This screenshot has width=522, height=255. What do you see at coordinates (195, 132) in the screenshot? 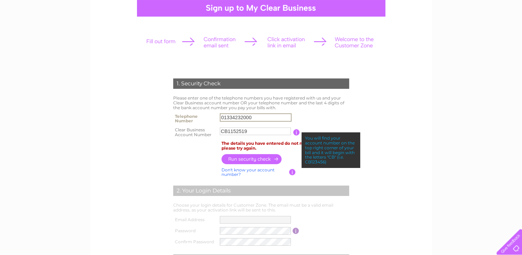
I see `th: Clear Business Account Number` at bounding box center [195, 132].